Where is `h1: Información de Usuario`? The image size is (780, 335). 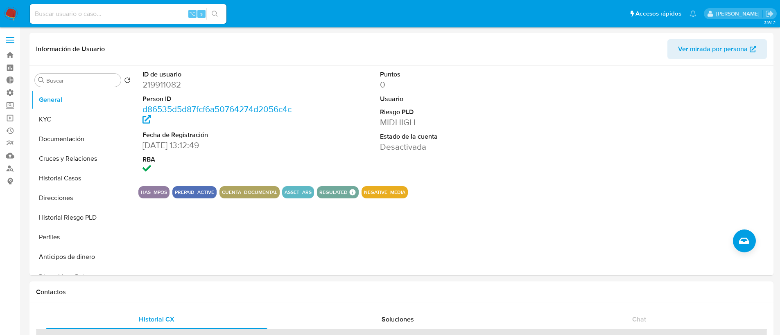 h1: Información de Usuario is located at coordinates (70, 49).